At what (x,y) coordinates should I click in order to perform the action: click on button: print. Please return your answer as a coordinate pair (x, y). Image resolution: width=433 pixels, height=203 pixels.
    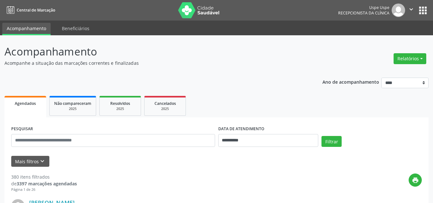
    Looking at the image, I should click on (415, 180).